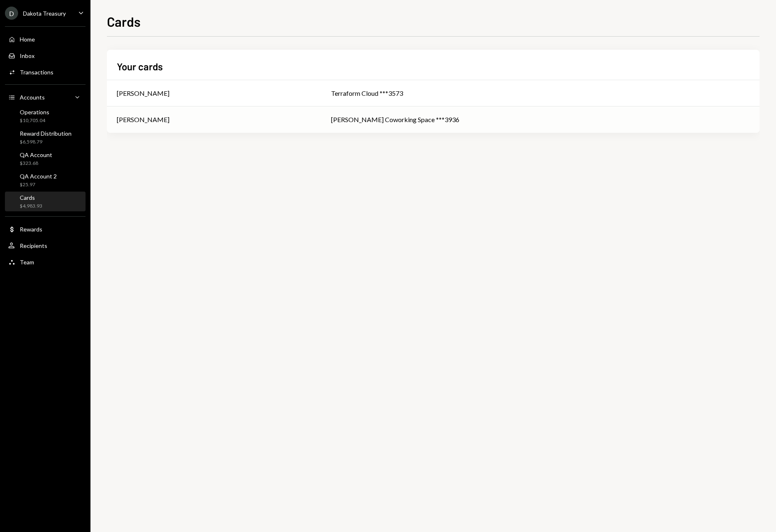 This screenshot has width=776, height=532. I want to click on div: Recipients, so click(34, 245).